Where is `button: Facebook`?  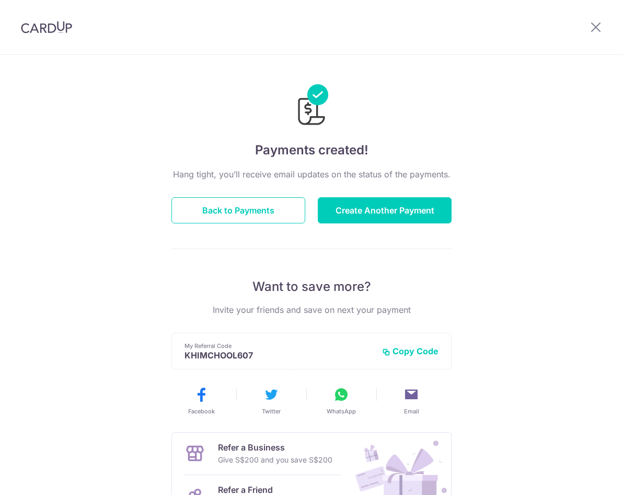
button: Facebook is located at coordinates (201, 401).